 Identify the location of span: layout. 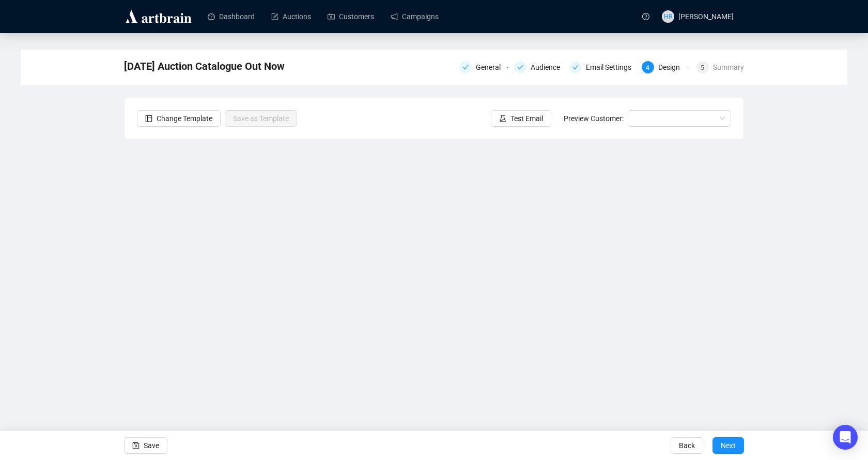
(149, 118).